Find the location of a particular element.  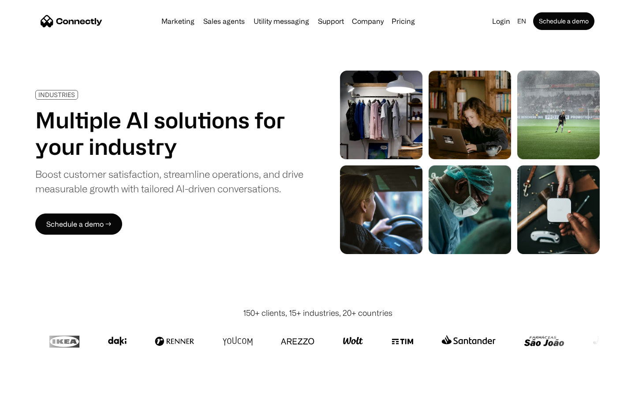

aside: Language selected: English is located at coordinates (31, 387).